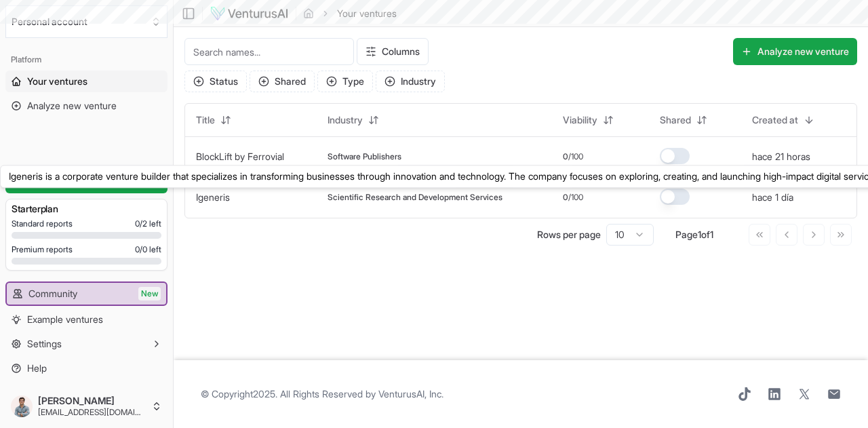 This screenshot has width=868, height=428. What do you see at coordinates (44, 344) in the screenshot?
I see `span: Settings` at bounding box center [44, 344].